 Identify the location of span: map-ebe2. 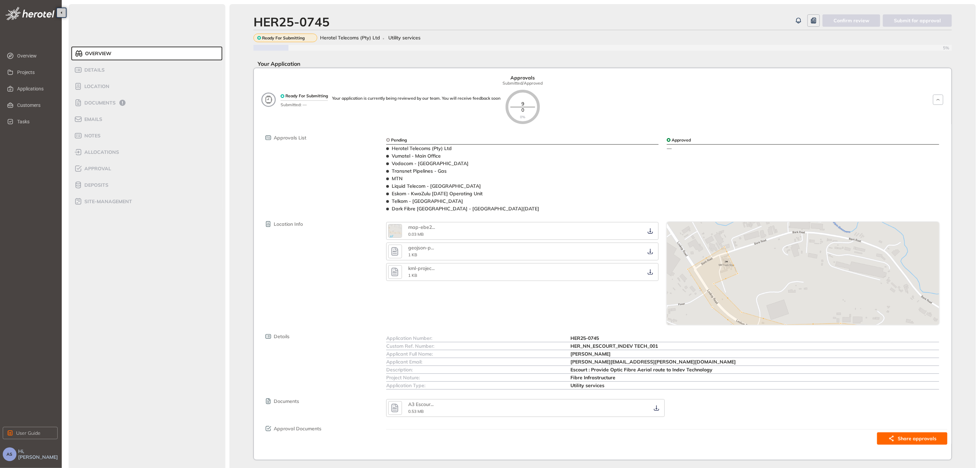
(420, 227).